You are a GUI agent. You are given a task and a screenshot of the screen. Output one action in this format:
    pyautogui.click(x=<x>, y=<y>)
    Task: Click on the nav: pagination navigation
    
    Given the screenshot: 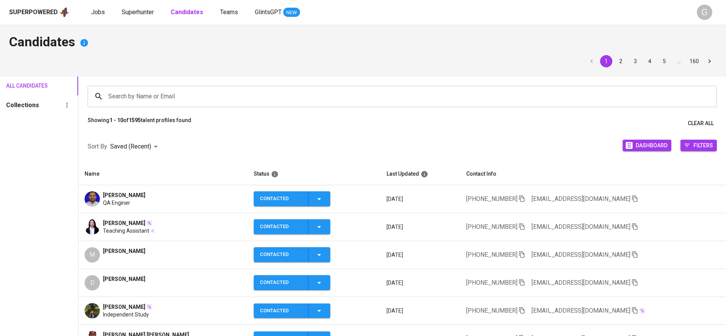 What is the action you would take?
    pyautogui.click(x=650, y=61)
    